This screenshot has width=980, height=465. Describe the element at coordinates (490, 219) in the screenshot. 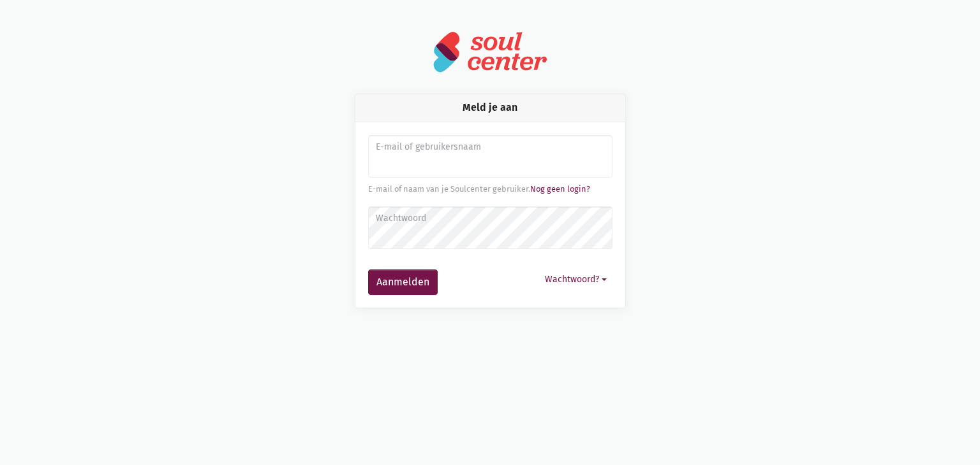

I see `label: Wachtwoord` at that location.